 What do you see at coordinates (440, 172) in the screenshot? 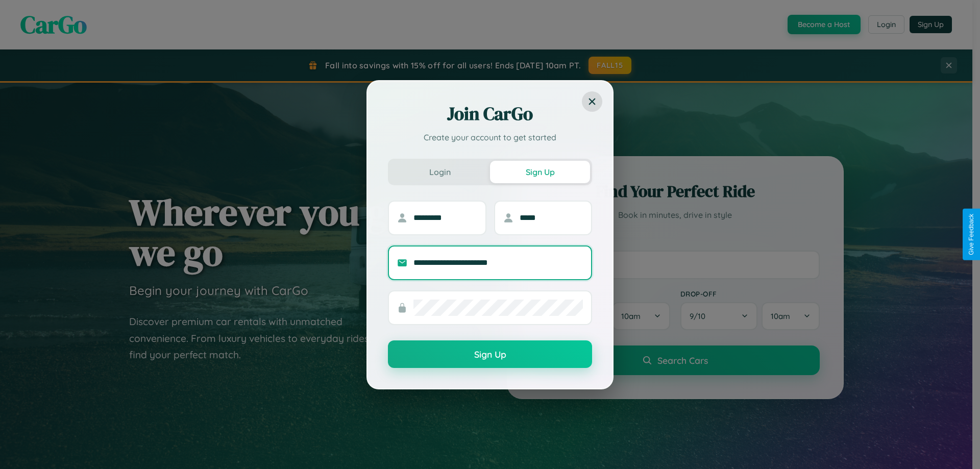
I see `button: Login` at bounding box center [440, 172].